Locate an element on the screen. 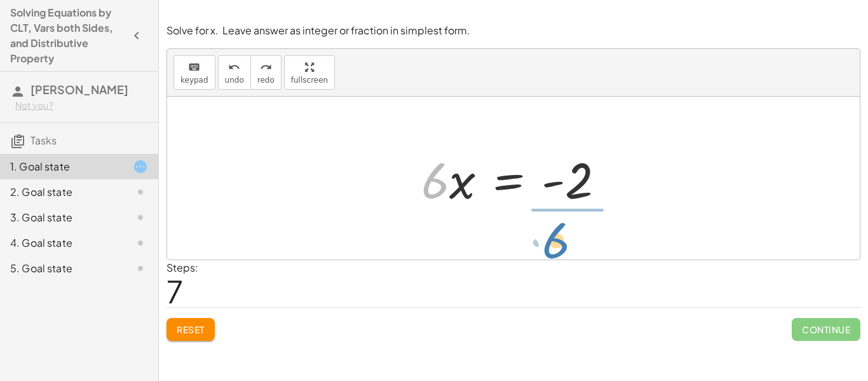  div: 1. Goal state is located at coordinates (61, 166).